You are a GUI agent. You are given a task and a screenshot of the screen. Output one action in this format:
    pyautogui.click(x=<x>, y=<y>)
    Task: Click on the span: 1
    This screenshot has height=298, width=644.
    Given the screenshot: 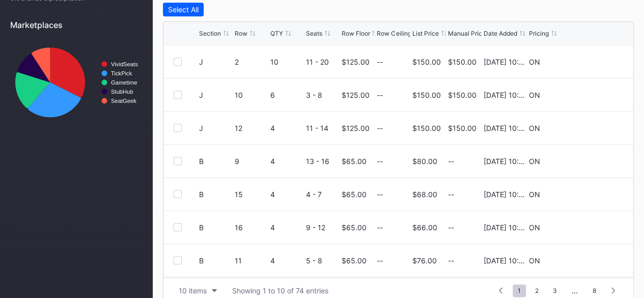 What is the action you would take?
    pyautogui.click(x=519, y=291)
    